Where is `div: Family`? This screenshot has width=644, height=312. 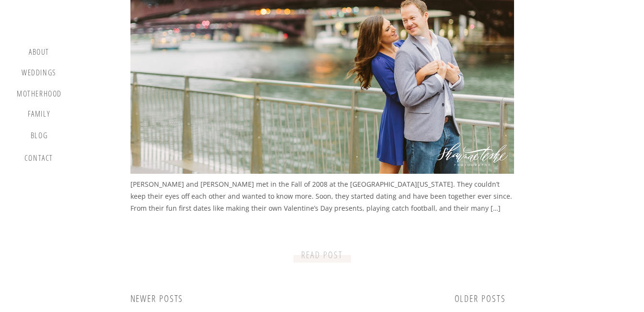
div: Family is located at coordinates (39, 116).